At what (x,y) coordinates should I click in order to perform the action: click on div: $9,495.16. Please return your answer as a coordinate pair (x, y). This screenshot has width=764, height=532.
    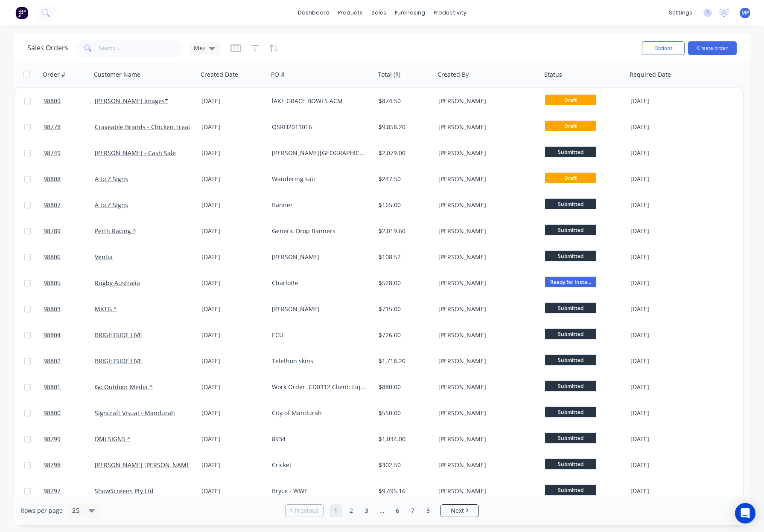
    Looking at the image, I should click on (403, 491).